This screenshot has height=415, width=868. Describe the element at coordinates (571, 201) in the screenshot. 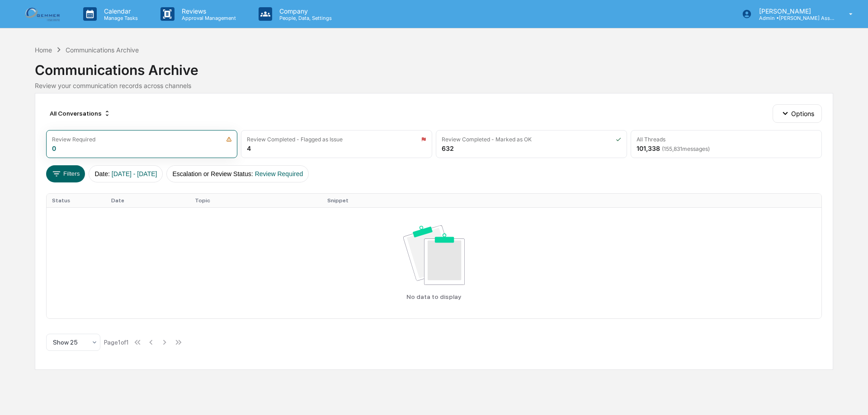

I see `th: Snippet` at that location.